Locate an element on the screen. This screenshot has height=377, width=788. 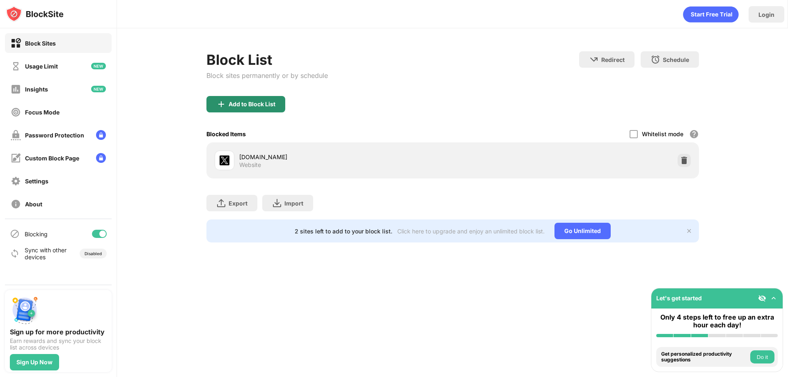
div: Add to Block List is located at coordinates (252, 104).